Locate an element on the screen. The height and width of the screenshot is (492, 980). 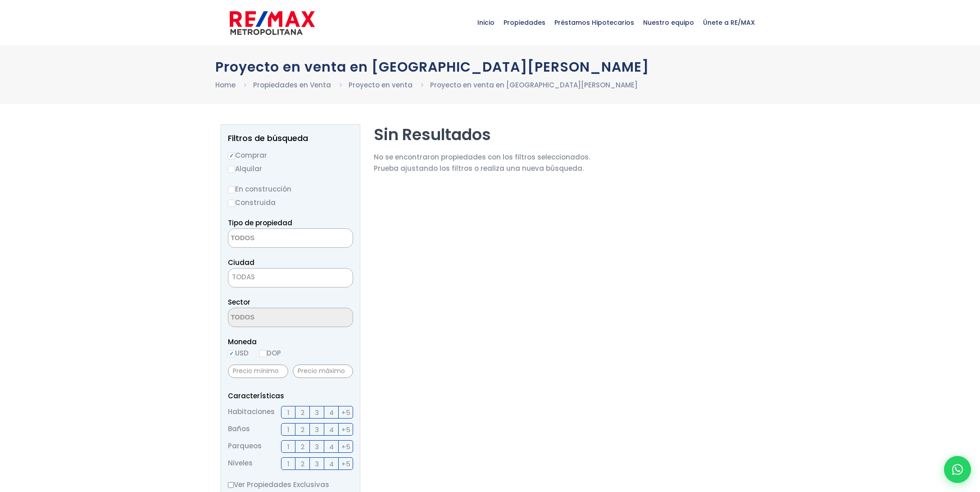
input: Precio máximo is located at coordinates (323, 371).